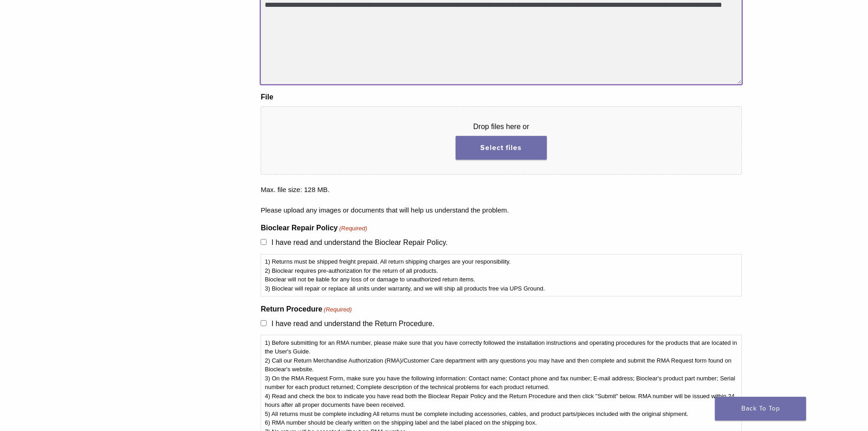  I want to click on label: I have read and understand the Return Procedure., so click(353, 323).